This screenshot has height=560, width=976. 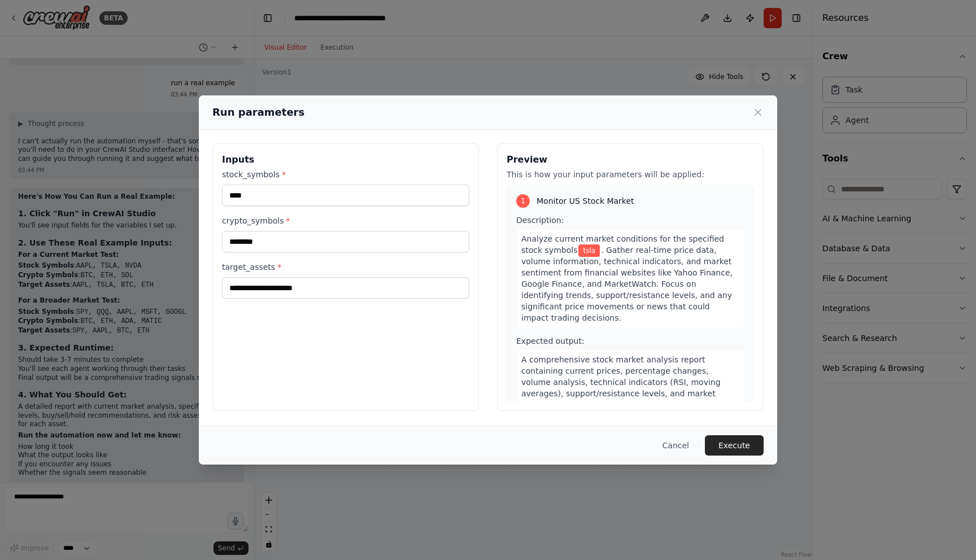 I want to click on button: Execute, so click(x=735, y=445).